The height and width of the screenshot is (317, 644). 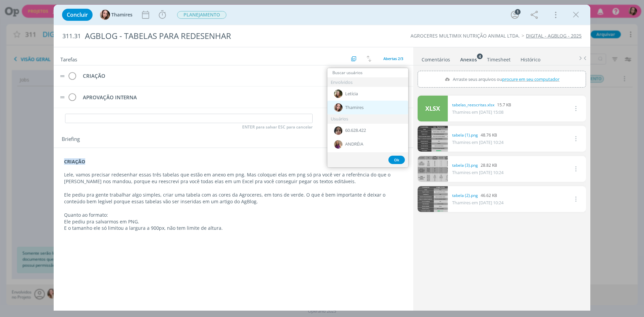 What do you see at coordinates (338, 131) in the screenshot?
I see `img: 6` at bounding box center [338, 131].